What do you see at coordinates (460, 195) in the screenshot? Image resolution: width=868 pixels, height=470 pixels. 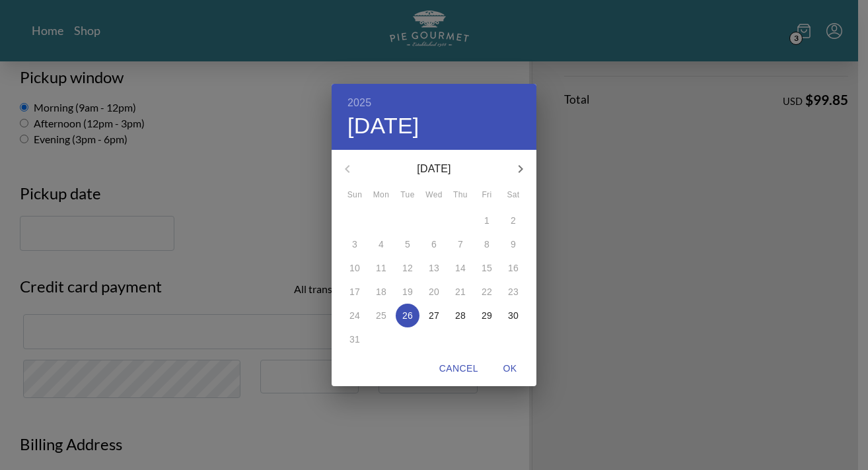 I see `span: Thu` at bounding box center [460, 195].